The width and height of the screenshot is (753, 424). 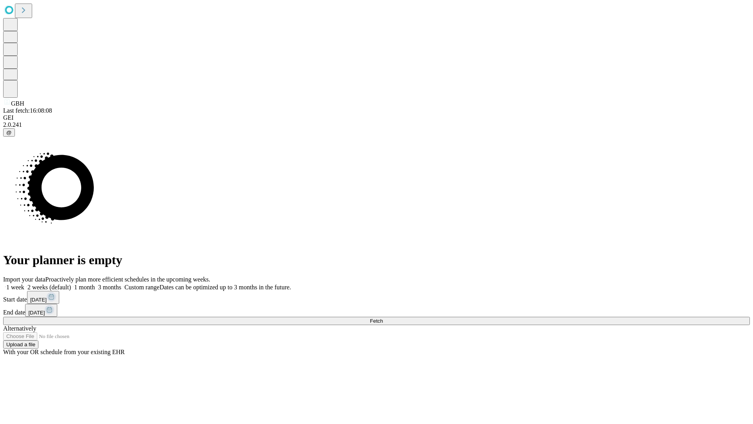 What do you see at coordinates (24, 279) in the screenshot?
I see `span: Import your data` at bounding box center [24, 279].